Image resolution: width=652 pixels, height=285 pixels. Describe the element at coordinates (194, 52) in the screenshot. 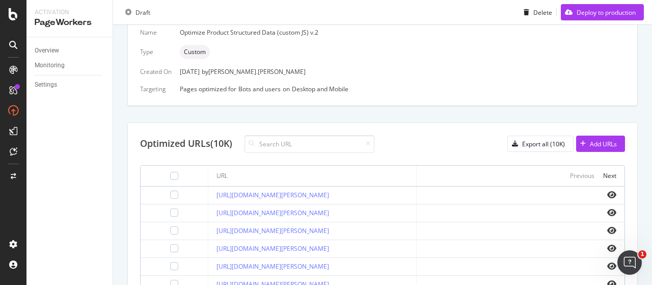

I see `span: Custom` at that location.